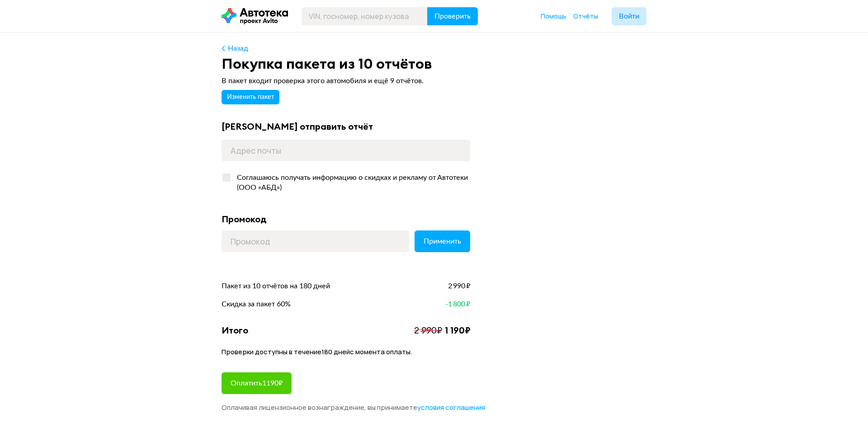  What do you see at coordinates (346, 219) in the screenshot?
I see `div: Промокод` at bounding box center [346, 219].